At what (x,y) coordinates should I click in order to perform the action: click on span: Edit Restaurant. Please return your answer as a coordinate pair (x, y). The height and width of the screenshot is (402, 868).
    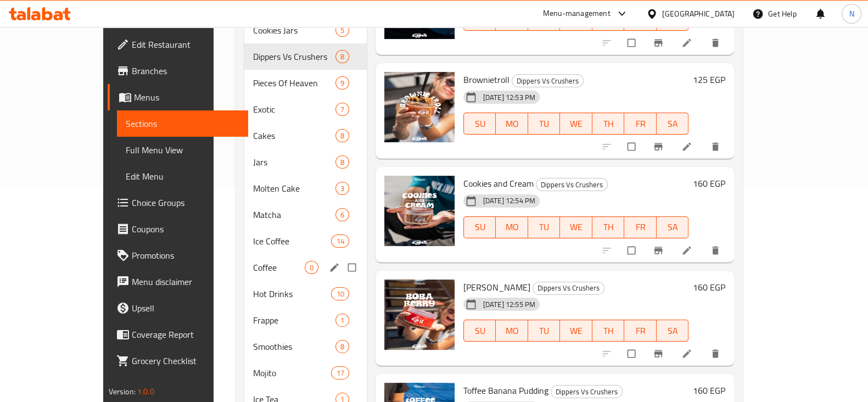
    Looking at the image, I should click on (186, 44).